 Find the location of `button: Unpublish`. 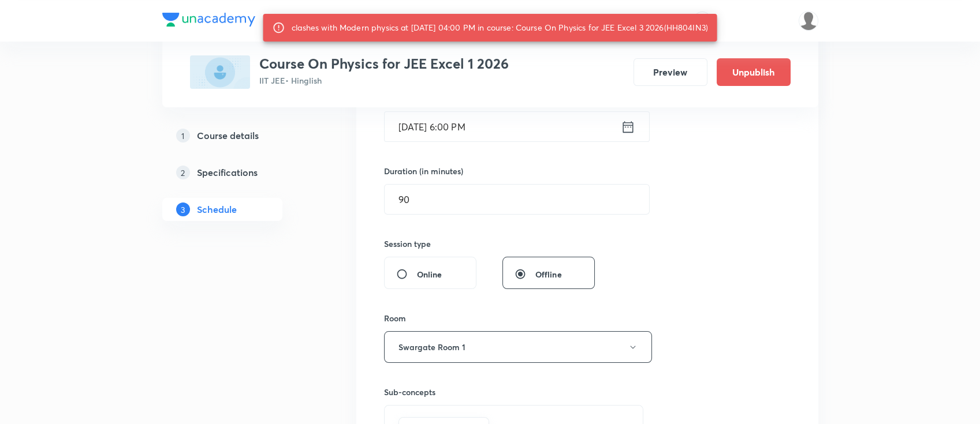

button: Unpublish is located at coordinates (753, 72).